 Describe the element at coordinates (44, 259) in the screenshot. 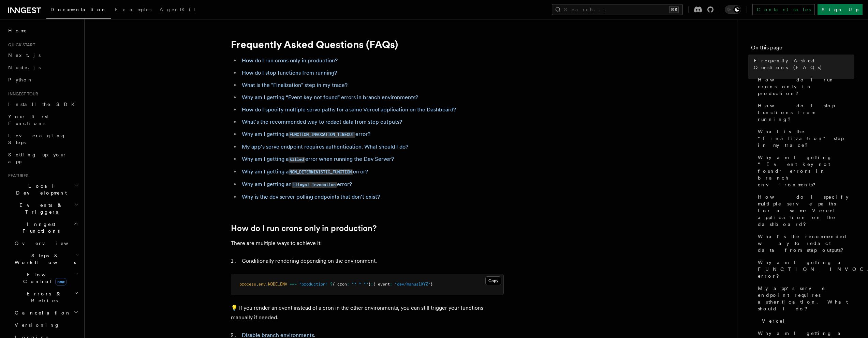

I see `span: Steps & Workflows` at that location.